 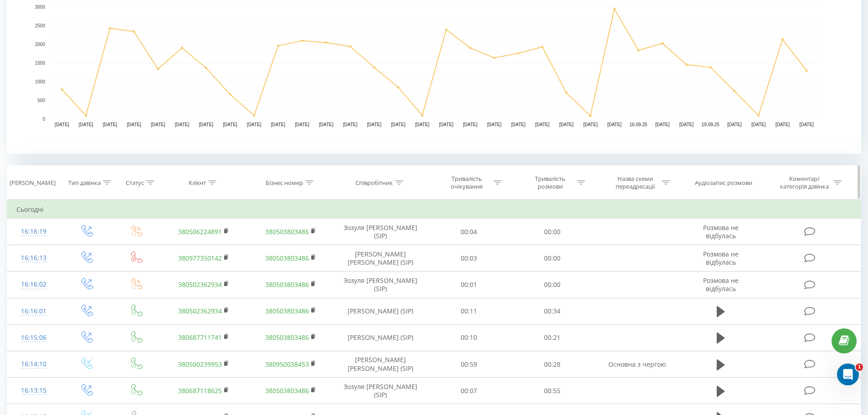 I want to click on td: 00:34, so click(x=552, y=311).